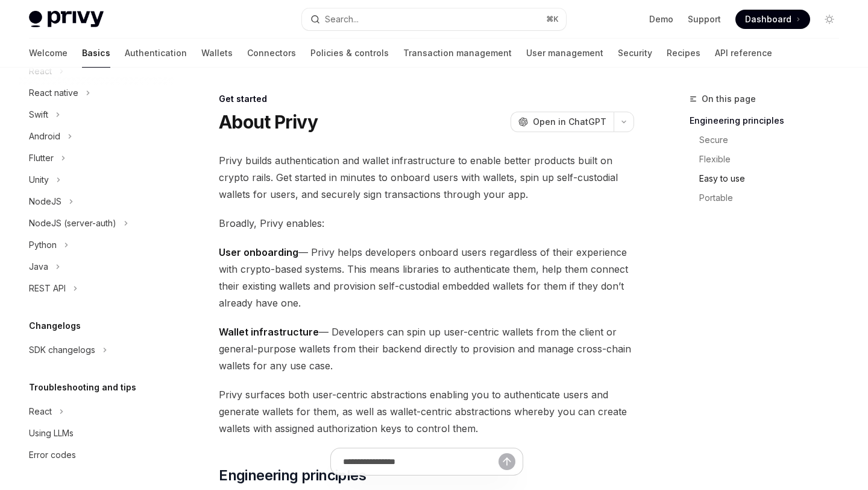 Image resolution: width=868 pixels, height=490 pixels. What do you see at coordinates (38, 180) in the screenshot?
I see `div: Unity` at bounding box center [38, 180].